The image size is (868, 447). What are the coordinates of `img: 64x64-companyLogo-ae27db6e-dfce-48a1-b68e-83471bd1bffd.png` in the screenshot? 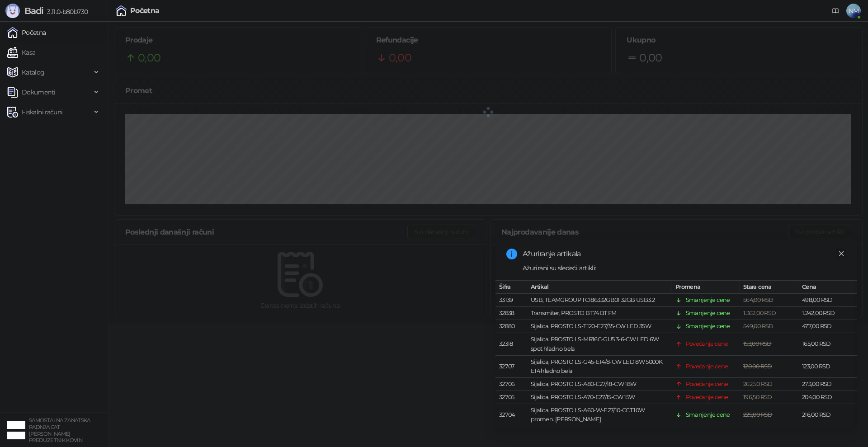 It's located at (17, 430).